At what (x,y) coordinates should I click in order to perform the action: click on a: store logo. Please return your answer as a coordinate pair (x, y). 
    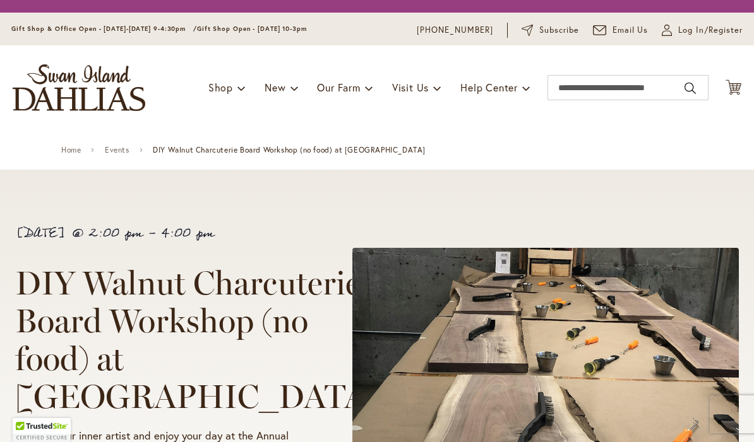
    Looking at the image, I should click on (79, 88).